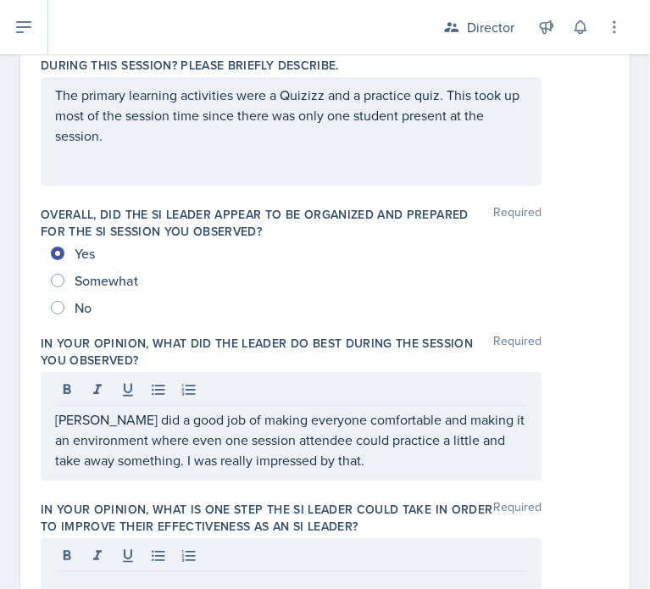  Describe the element at coordinates (267, 223) in the screenshot. I see `label: Overall, did the SI Leader appear to be organized and prepared for the SI Session you observed?` at that location.